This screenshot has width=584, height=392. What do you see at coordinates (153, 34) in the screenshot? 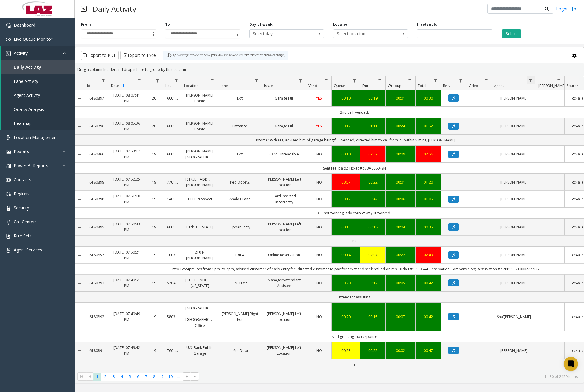
I see `span: Toggle popup` at bounding box center [153, 34].